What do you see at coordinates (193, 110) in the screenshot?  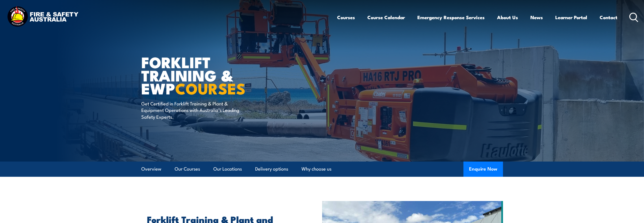 I see `p: Get Certified in Forklift Training & Plant & Equipment Operations with Australia’s Leading Safety...` at bounding box center [193, 110].